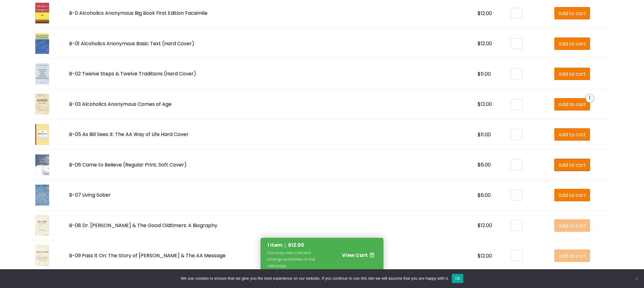 The image size is (644, 288). What do you see at coordinates (120, 104) in the screenshot?
I see `a: B-03 Alcoholics Anonymous Comes of Age` at bounding box center [120, 104].